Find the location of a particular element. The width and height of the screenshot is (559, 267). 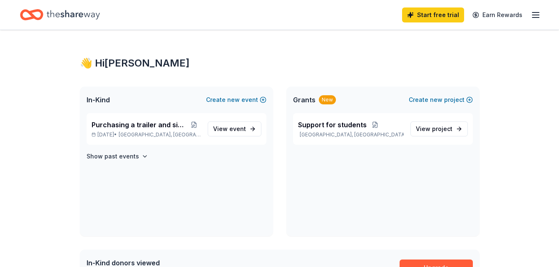

div: New is located at coordinates (327, 100).